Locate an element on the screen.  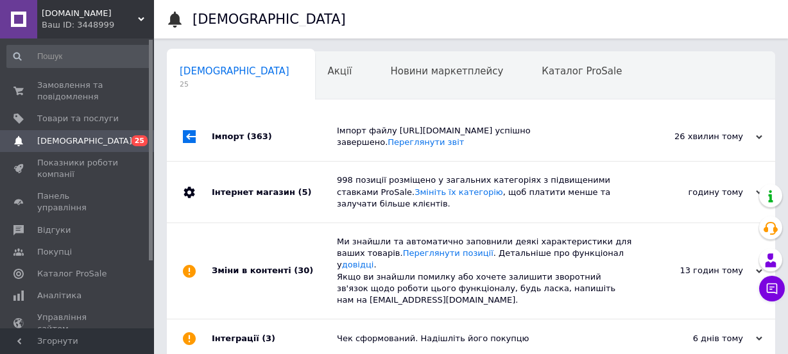
span: КУПИШКА.UA is located at coordinates (90, 13).